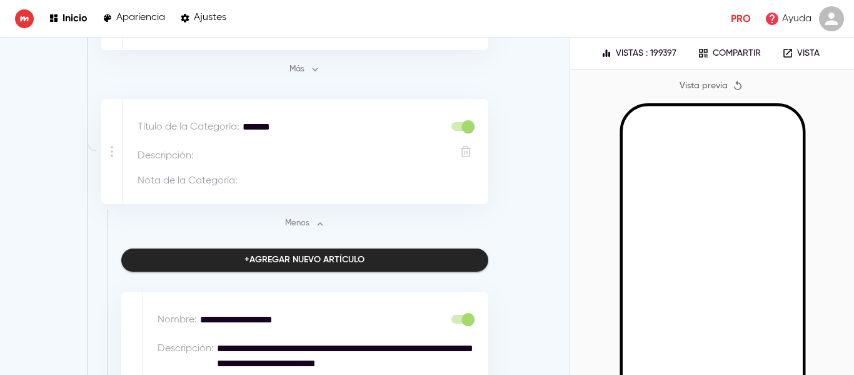 The height and width of the screenshot is (375, 854). Describe the element at coordinates (638, 53) in the screenshot. I see `button: Vistas : 199397` at that location.